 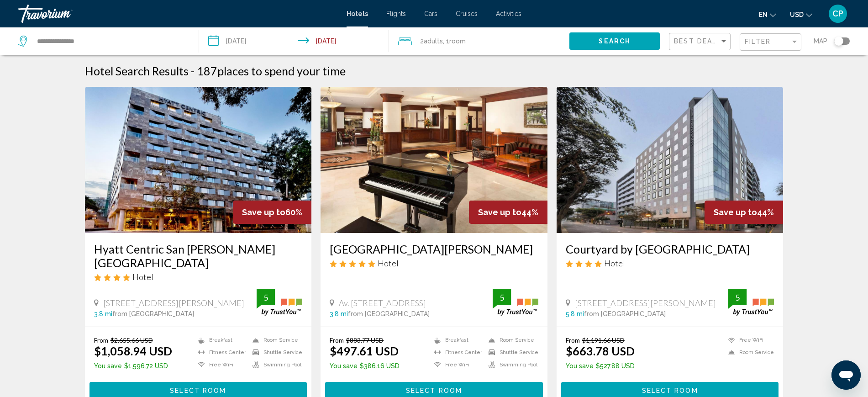 I want to click on p: $527.88 USD, so click(x=600, y=366).